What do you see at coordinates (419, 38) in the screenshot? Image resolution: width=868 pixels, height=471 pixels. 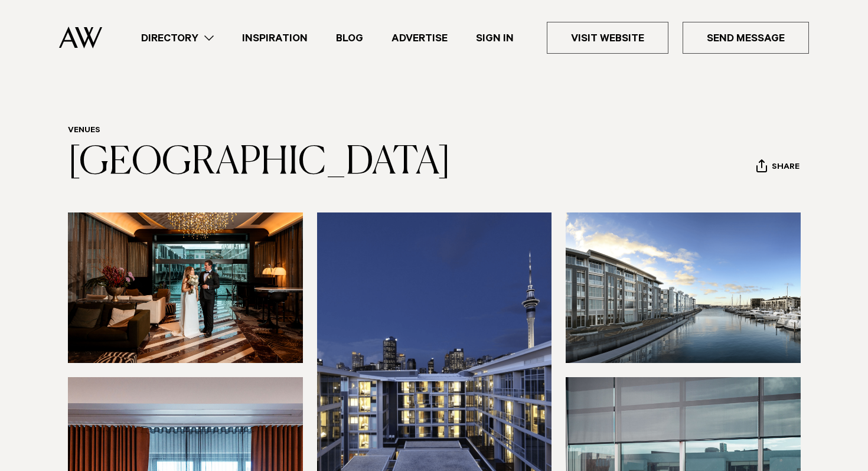 I see `a: Advertise` at bounding box center [419, 38].